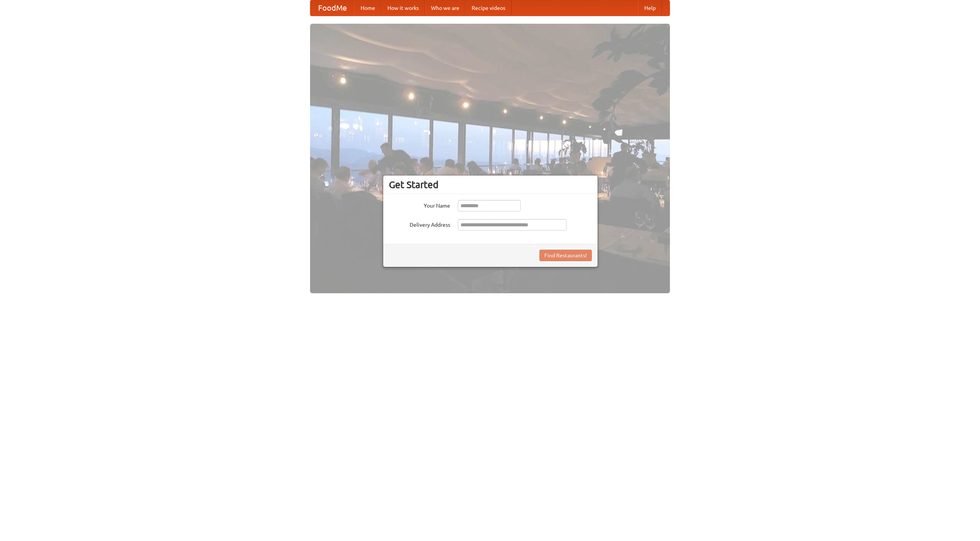  What do you see at coordinates (368, 8) in the screenshot?
I see `a: Home` at bounding box center [368, 8].